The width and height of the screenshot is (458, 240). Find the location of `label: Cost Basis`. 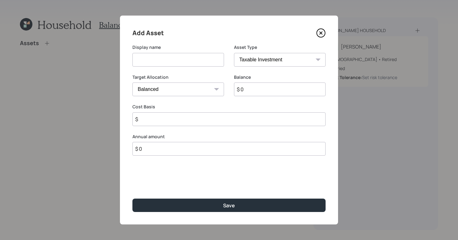

label: Cost Basis is located at coordinates (229, 107).